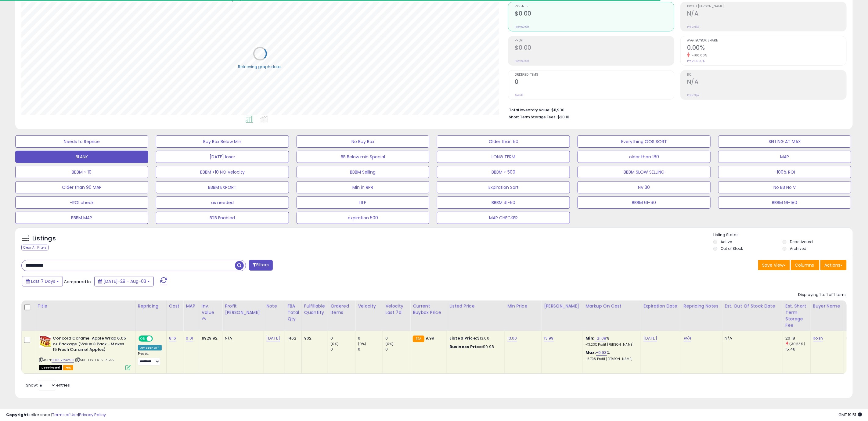 The width and height of the screenshot is (868, 421). I want to click on div: Note, so click(274, 306).